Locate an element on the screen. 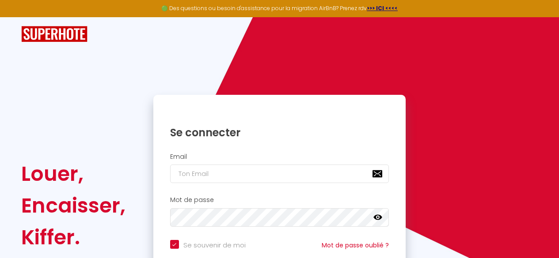 This screenshot has height=258, width=559. img: SuperHote logo is located at coordinates (54, 34).